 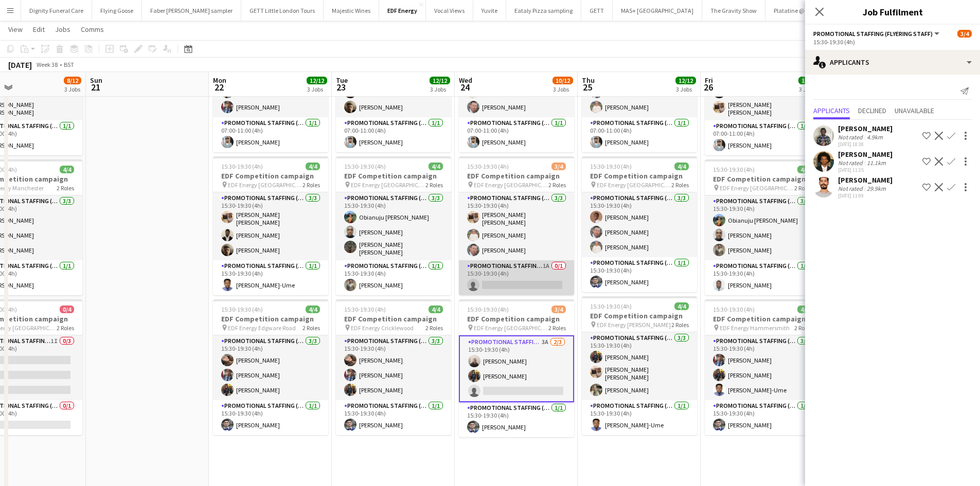 What do you see at coordinates (63, 29) in the screenshot?
I see `a: Jobs` at bounding box center [63, 29].